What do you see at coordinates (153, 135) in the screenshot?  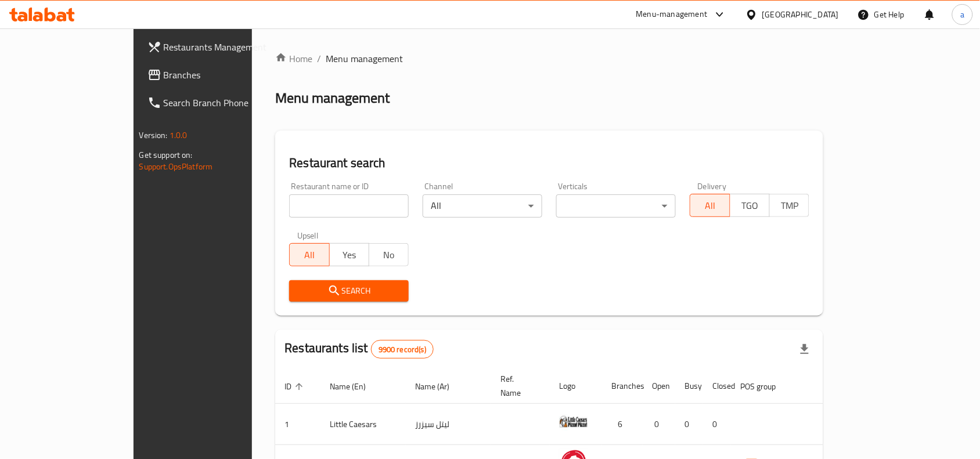 I see `span: Version:` at bounding box center [153, 135].